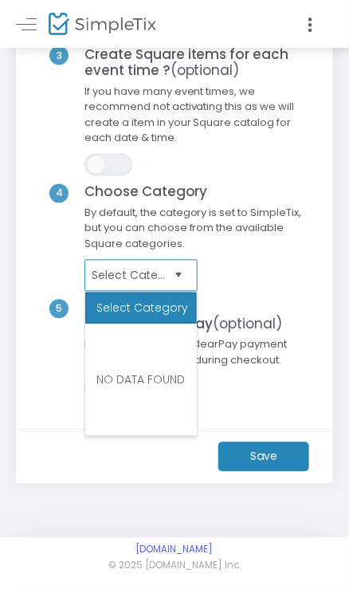 This screenshot has height=589, width=349. Describe the element at coordinates (59, 194) in the screenshot. I see `span: 4` at that location.